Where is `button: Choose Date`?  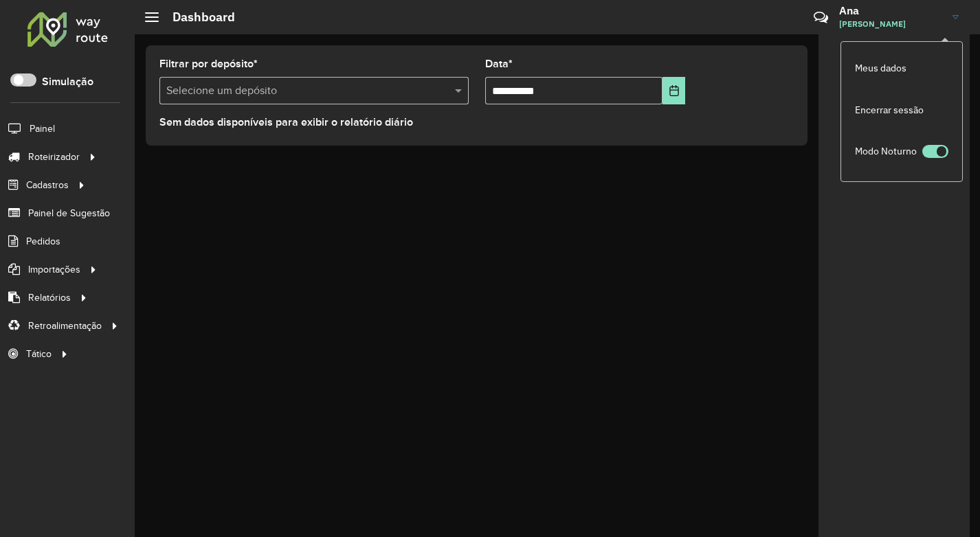 button: Choose Date is located at coordinates (674, 91).